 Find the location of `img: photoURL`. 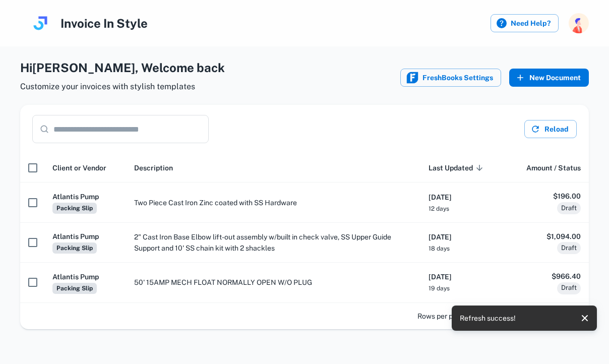

img: photoURL is located at coordinates (579, 23).